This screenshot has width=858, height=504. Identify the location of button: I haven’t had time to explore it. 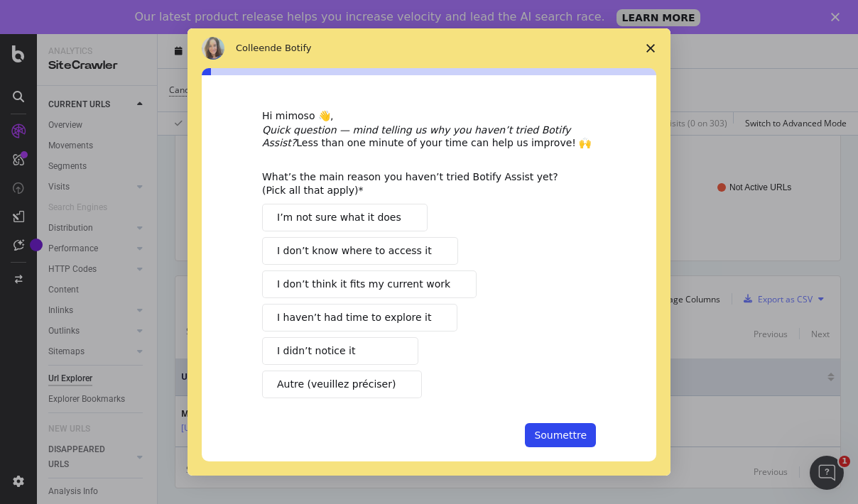
(359, 317).